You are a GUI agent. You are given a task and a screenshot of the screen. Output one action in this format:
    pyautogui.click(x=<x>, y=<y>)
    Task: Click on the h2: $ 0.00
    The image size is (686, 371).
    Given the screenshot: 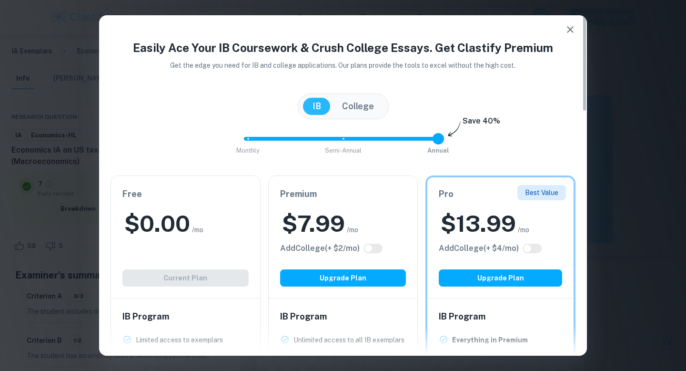 What is the action you would take?
    pyautogui.click(x=157, y=224)
    